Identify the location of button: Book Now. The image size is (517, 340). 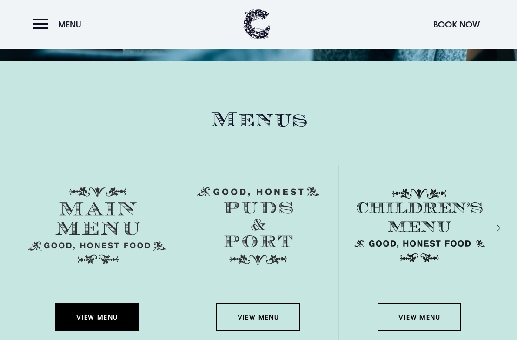
(456, 24).